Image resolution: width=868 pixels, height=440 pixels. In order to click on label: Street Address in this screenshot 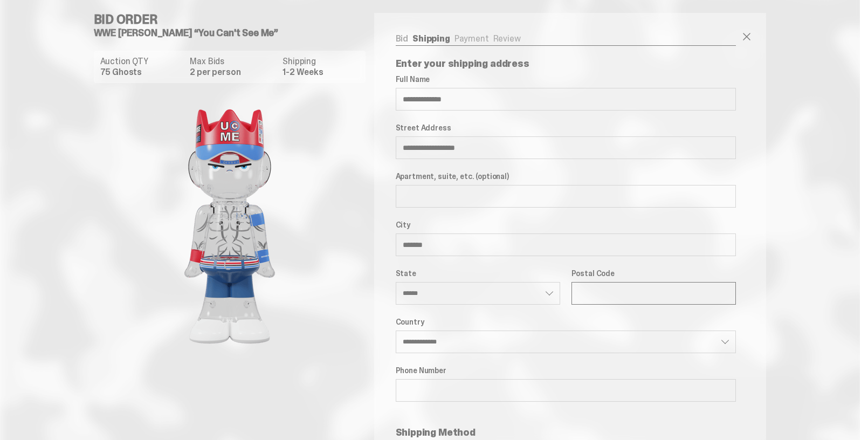, I will do `click(566, 128)`.